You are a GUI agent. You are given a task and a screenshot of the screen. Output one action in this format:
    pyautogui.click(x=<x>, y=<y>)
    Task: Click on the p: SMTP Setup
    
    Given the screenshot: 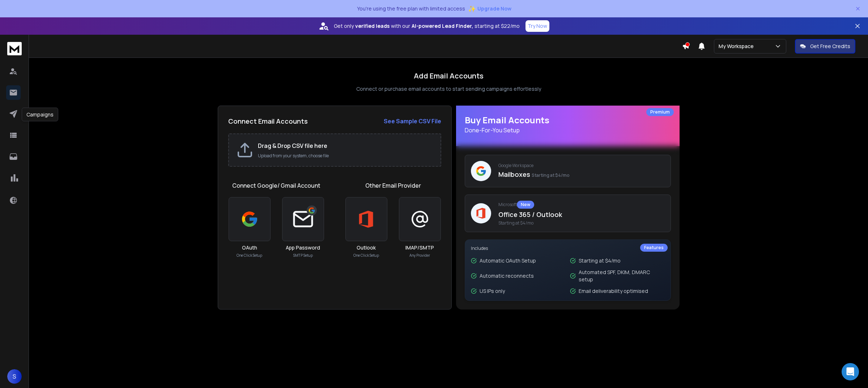 What is the action you would take?
    pyautogui.click(x=303, y=256)
    